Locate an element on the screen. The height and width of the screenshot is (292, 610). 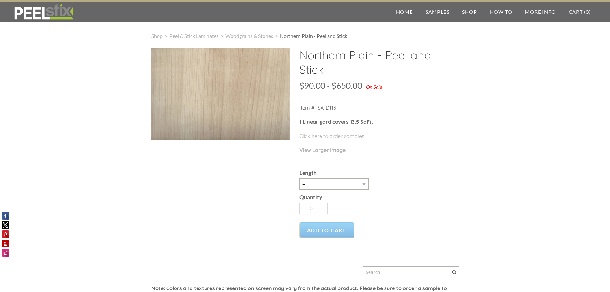
div: On Sale is located at coordinates (374, 87).